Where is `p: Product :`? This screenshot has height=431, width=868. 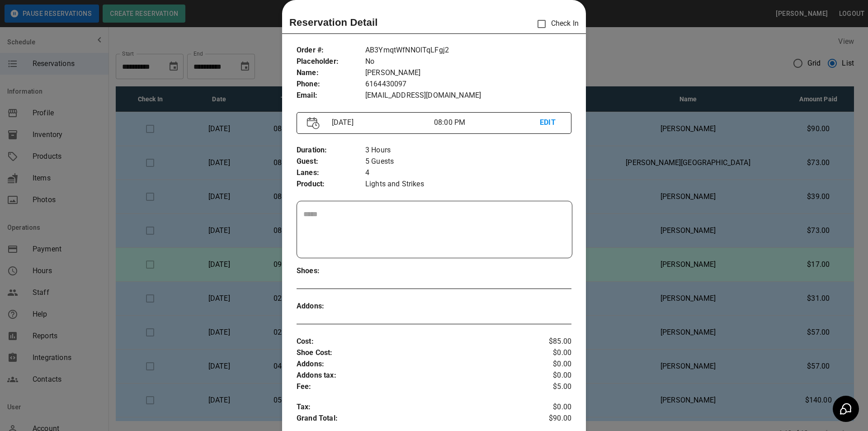
p: Product : is located at coordinates (331, 184).